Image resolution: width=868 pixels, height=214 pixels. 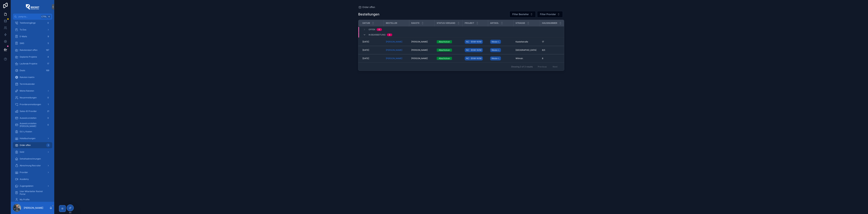 What do you see at coordinates (494, 23) in the screenshot?
I see `span: Artikel` at bounding box center [494, 23].